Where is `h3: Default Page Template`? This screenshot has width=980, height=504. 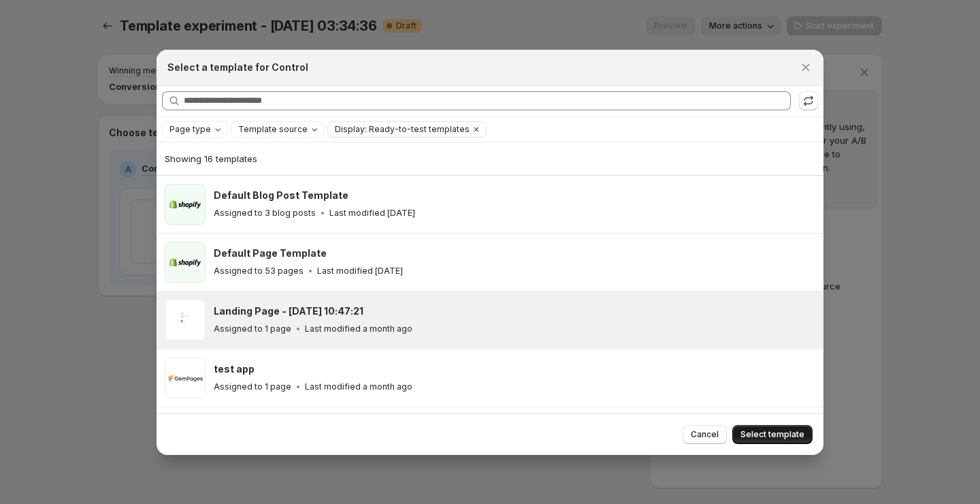
h3: Default Page Template is located at coordinates (270, 253).